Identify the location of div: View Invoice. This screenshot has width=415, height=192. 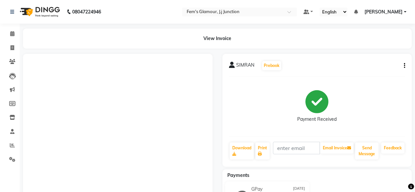
(217, 38).